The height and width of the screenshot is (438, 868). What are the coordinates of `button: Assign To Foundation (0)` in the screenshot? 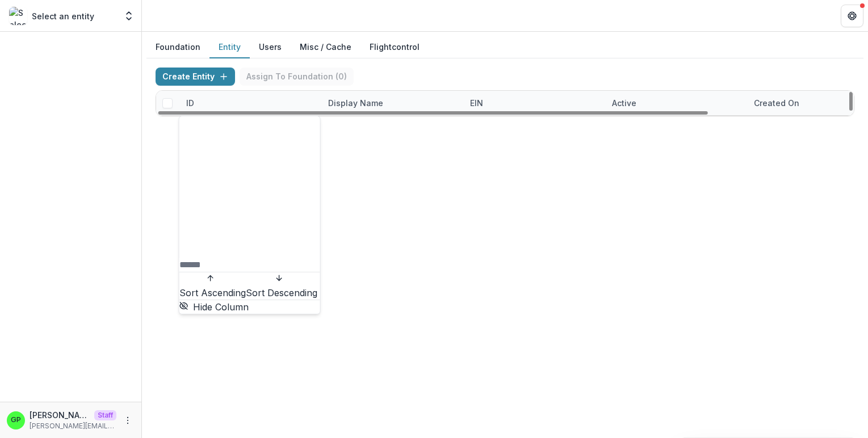 It's located at (296, 76).